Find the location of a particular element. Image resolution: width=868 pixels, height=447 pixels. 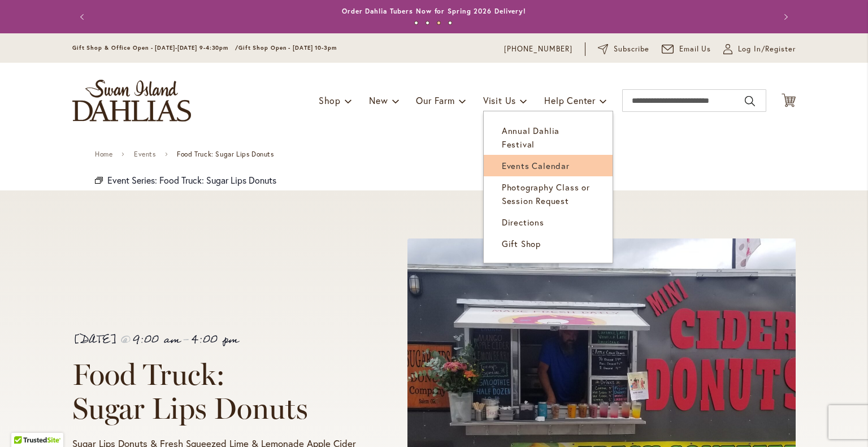

span: Our Farm is located at coordinates (435, 100).